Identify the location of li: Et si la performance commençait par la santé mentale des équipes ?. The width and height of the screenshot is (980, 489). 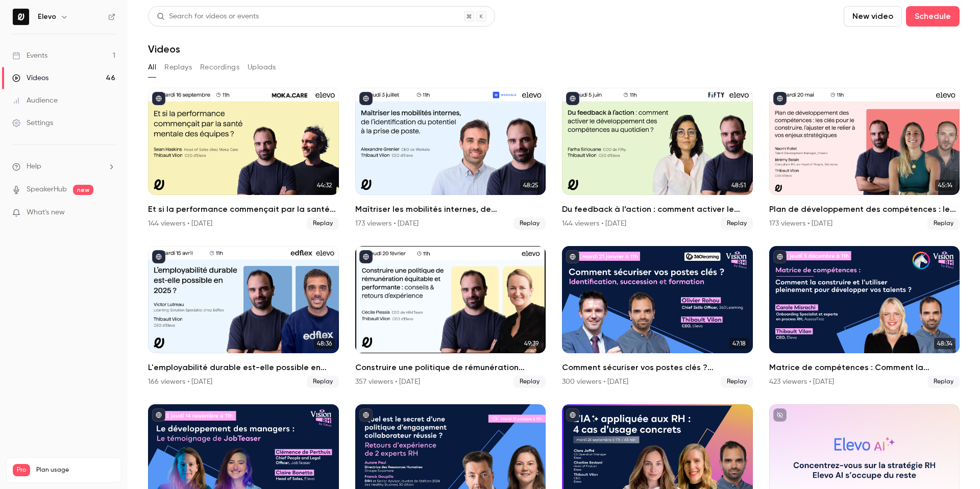
(243, 158).